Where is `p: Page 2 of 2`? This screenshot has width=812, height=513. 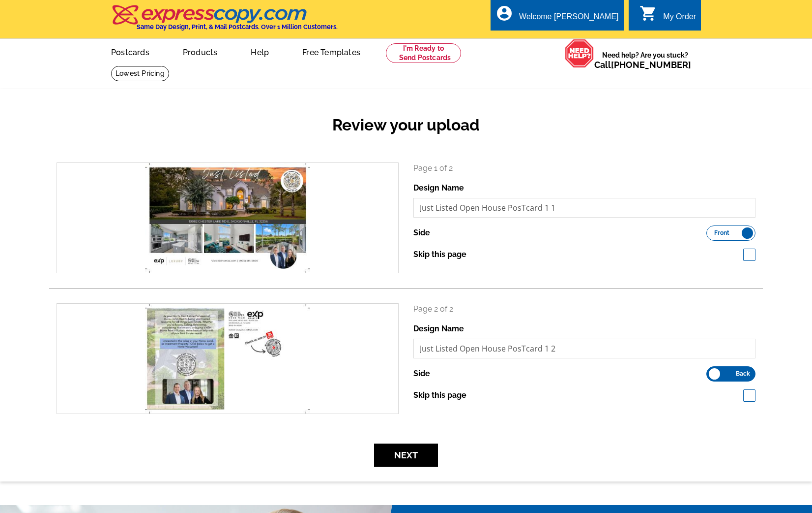 p: Page 2 of 2 is located at coordinates (584, 309).